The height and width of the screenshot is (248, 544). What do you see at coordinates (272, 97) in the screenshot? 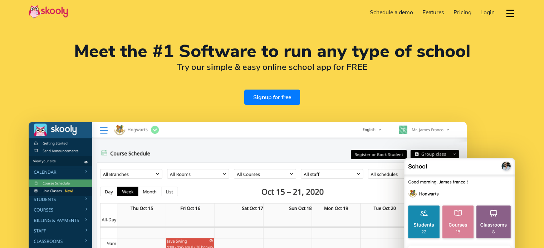
I see `a: Signup for free` at bounding box center [272, 97].